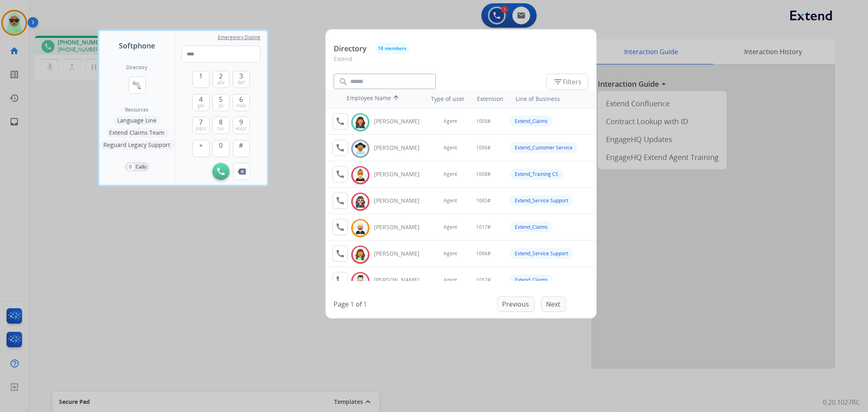 The height and width of the screenshot is (412, 868). I want to click on button: Reguard Legacy Support, so click(137, 145).